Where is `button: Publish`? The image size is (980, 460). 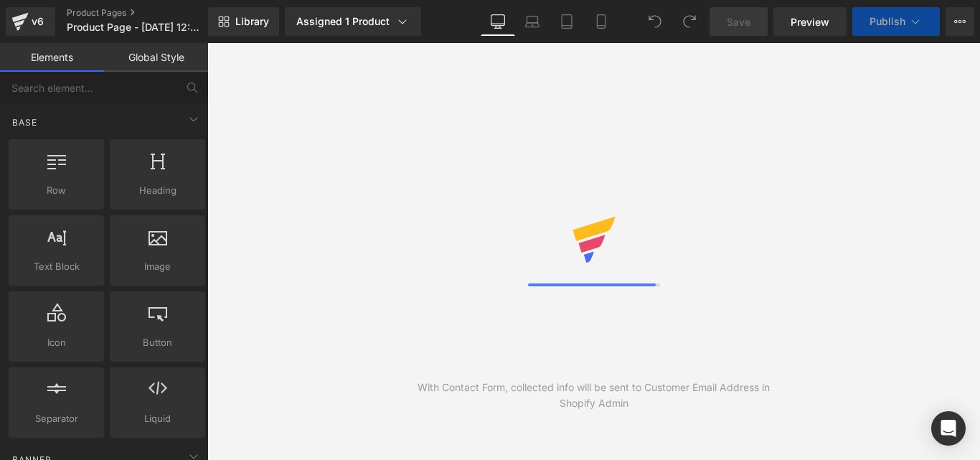
button: Publish is located at coordinates (896, 21).